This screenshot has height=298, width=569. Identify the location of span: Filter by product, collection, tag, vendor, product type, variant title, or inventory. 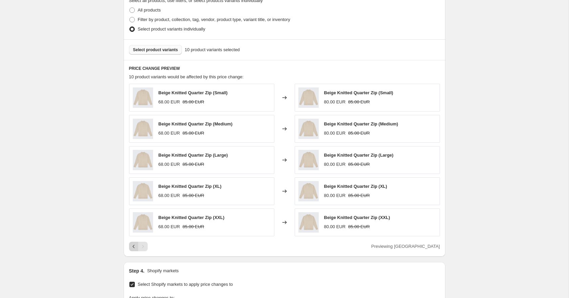
(214, 19).